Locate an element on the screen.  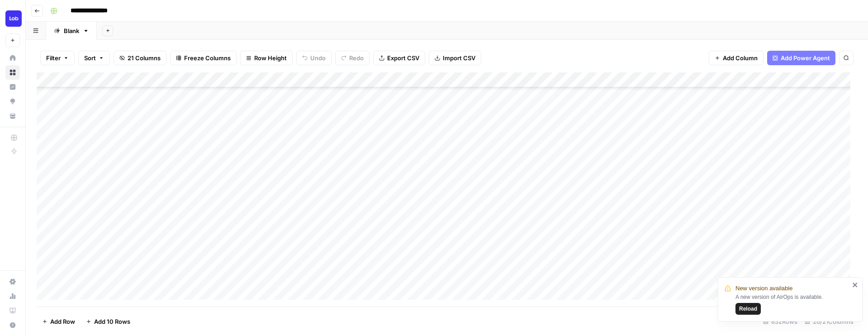
span: Row Height is located at coordinates (270, 58).